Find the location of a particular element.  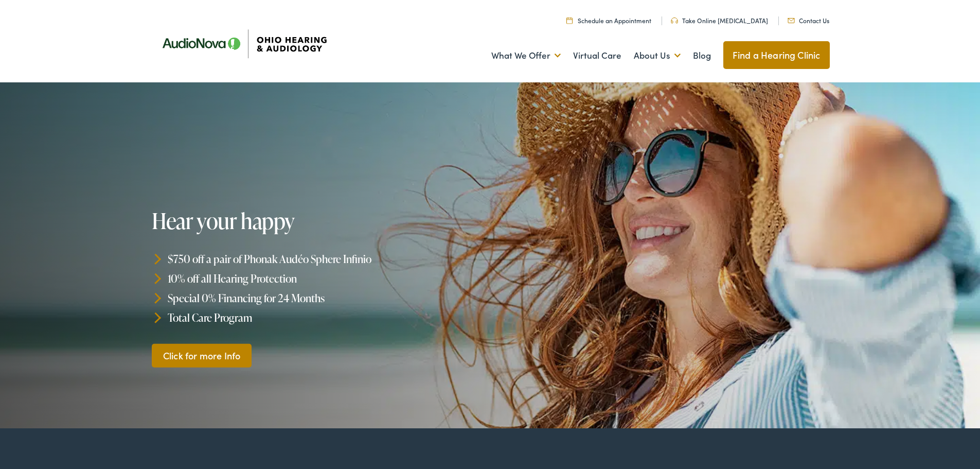

img: Mail icon representing email contact with Ohio Hearing in Cincinnati, OH is located at coordinates (791, 21).